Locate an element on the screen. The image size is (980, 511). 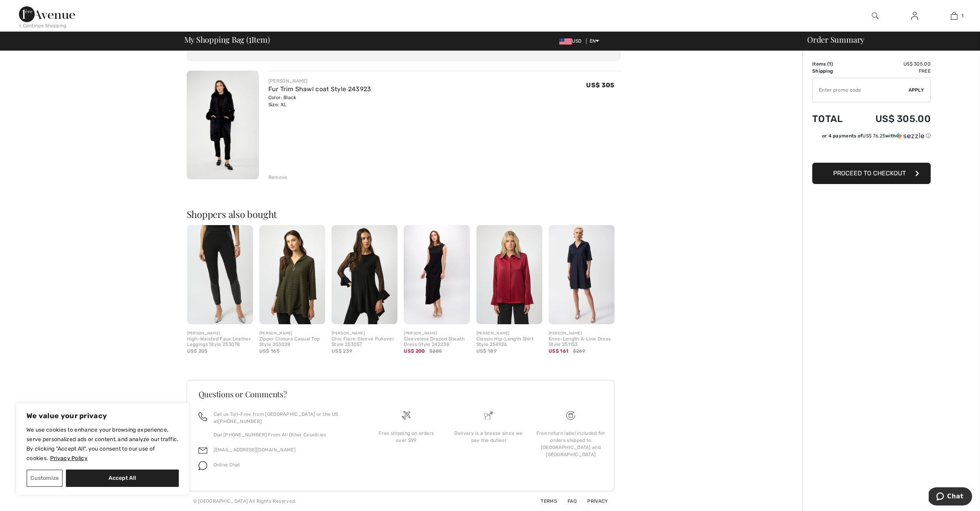
img: Delivery is a breeze since we pay the duties! is located at coordinates (489, 416).